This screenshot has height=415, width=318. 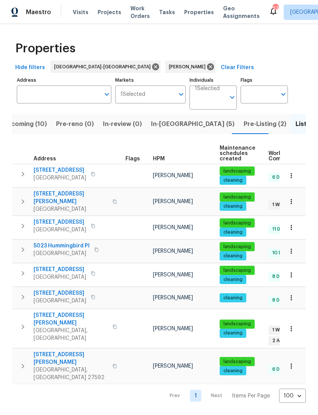 What do you see at coordinates (151, 80) in the screenshot?
I see `label: Markets` at bounding box center [151, 80].